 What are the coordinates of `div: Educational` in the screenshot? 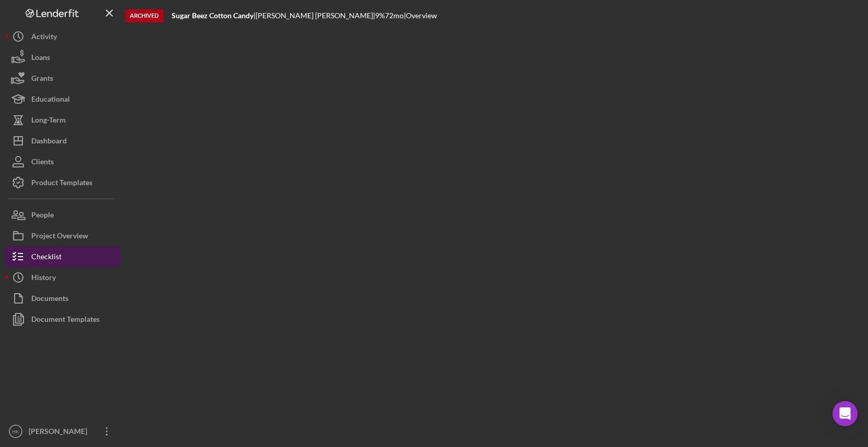 It's located at (51, 100).